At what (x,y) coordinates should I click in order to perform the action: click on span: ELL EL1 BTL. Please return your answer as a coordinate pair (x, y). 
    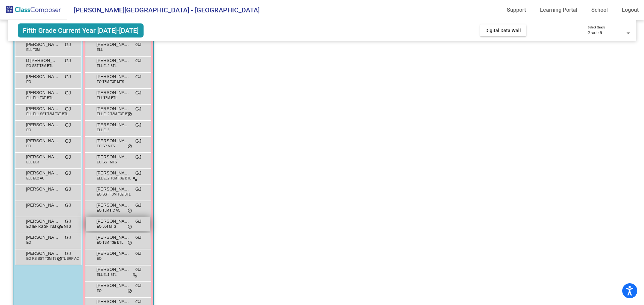
    Looking at the image, I should click on (106, 275).